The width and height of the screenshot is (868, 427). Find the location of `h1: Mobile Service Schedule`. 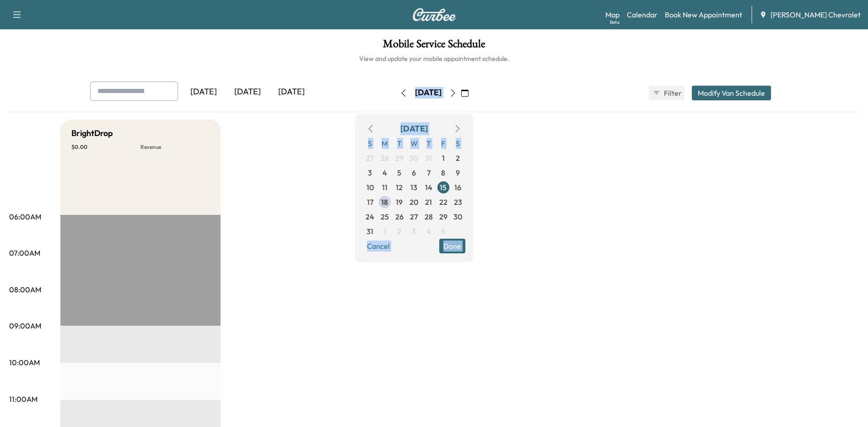

h1: Mobile Service Schedule is located at coordinates (434, 46).